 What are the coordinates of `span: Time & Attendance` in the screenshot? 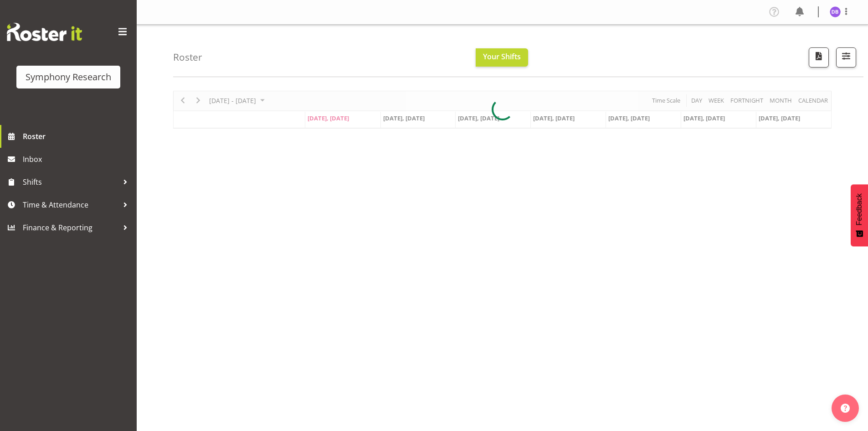 It's located at (70, 205).